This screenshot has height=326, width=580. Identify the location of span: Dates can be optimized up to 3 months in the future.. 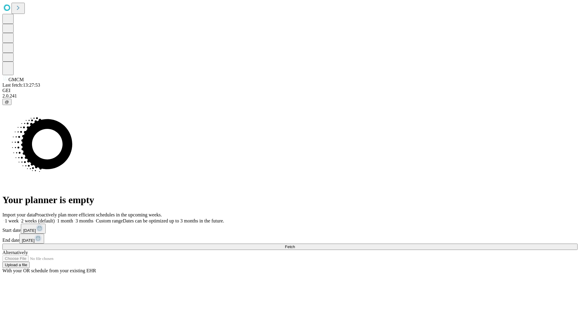
(173, 221).